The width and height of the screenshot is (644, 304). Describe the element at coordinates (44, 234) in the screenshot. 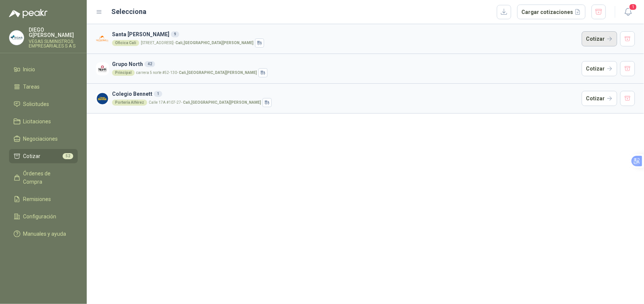

I see `a: Manuales y ayuda` at that location.